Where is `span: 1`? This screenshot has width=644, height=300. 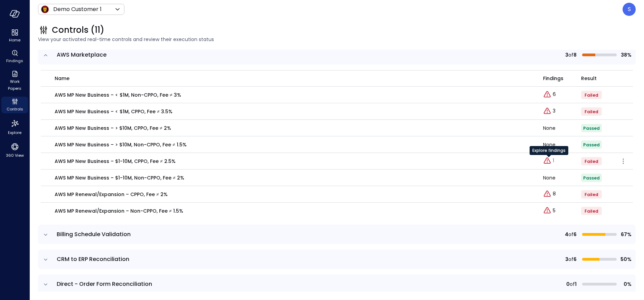
span: 1 is located at coordinates (576, 284).